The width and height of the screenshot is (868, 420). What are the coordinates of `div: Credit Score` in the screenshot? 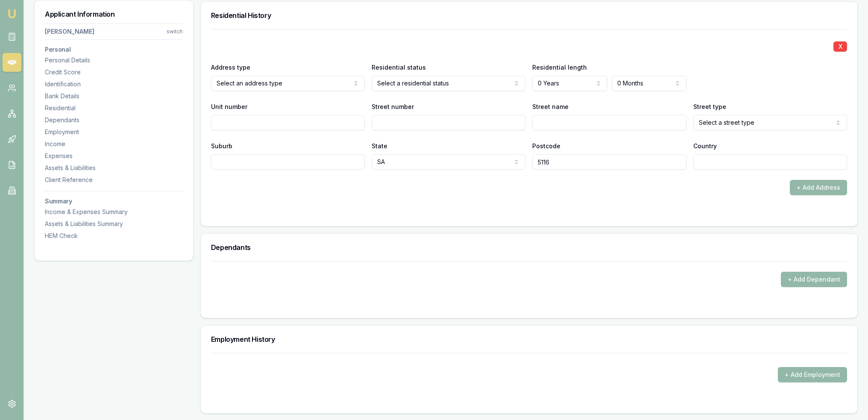 It's located at (114, 72).